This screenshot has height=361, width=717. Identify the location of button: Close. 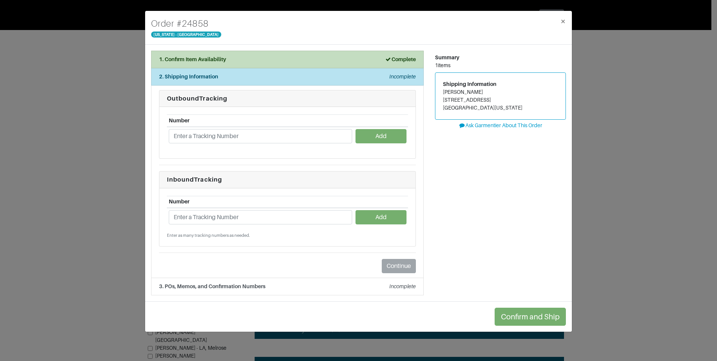
(563, 21).